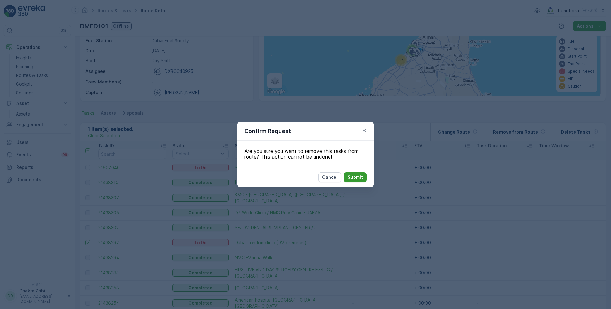 This screenshot has width=611, height=309. What do you see at coordinates (355, 177) in the screenshot?
I see `p: Submit` at bounding box center [355, 177].